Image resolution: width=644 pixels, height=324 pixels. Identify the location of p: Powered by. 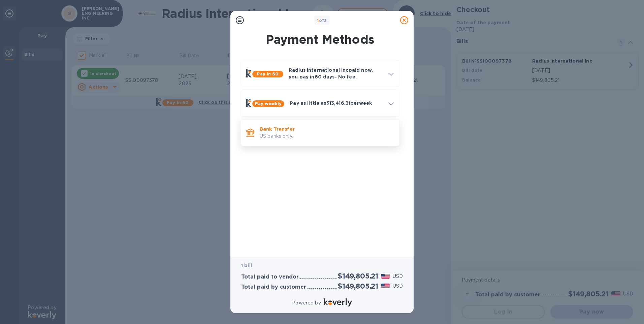
(306, 303).